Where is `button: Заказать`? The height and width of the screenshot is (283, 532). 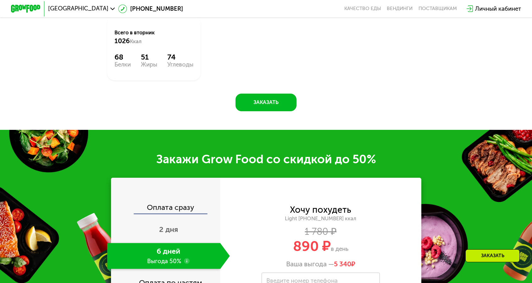
button: Заказать is located at coordinates (266, 102).